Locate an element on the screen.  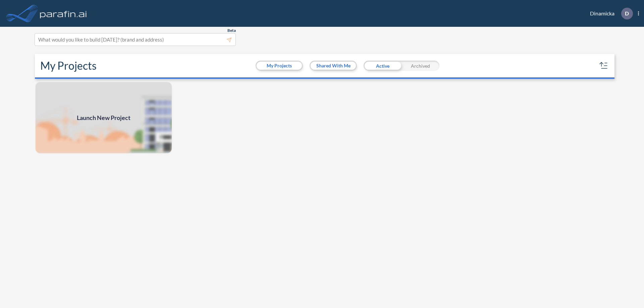
span: Launch New Project is located at coordinates (104, 118).